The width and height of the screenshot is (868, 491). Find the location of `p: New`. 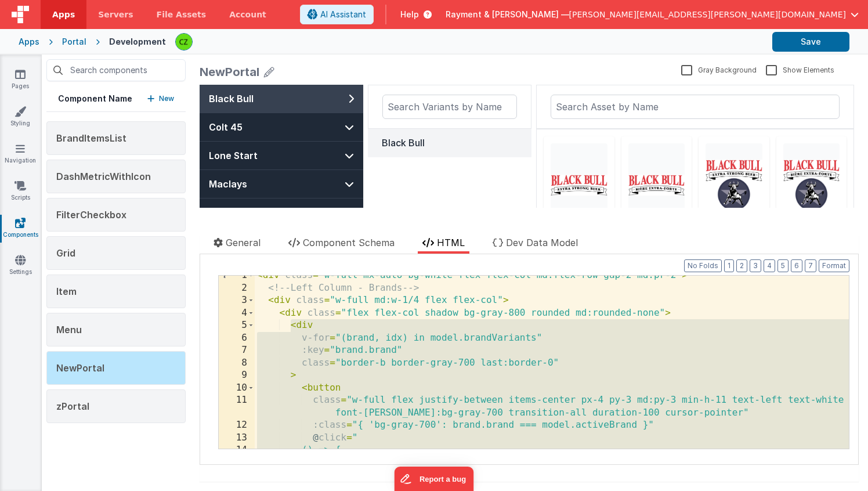

p: New is located at coordinates (166, 99).